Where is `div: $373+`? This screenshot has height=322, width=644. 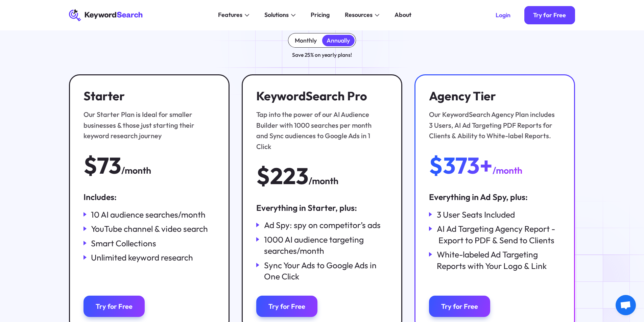
div: $373+ is located at coordinates (461, 165).